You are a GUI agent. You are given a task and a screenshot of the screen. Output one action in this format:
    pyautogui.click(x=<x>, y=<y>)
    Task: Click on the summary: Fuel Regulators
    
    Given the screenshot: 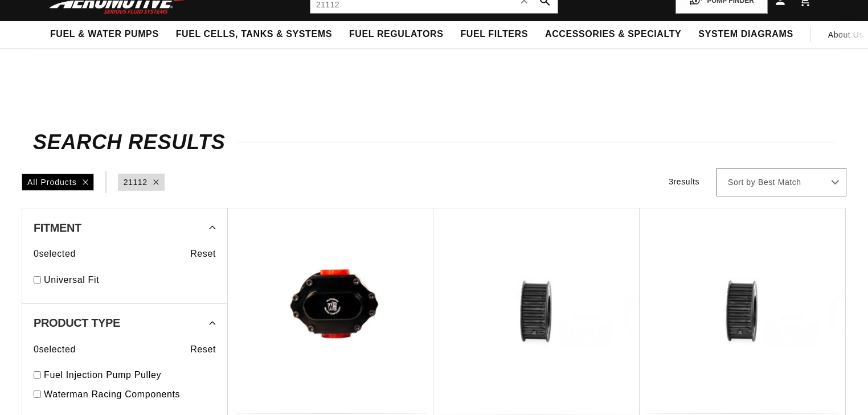 What is the action you would take?
    pyautogui.click(x=396, y=34)
    